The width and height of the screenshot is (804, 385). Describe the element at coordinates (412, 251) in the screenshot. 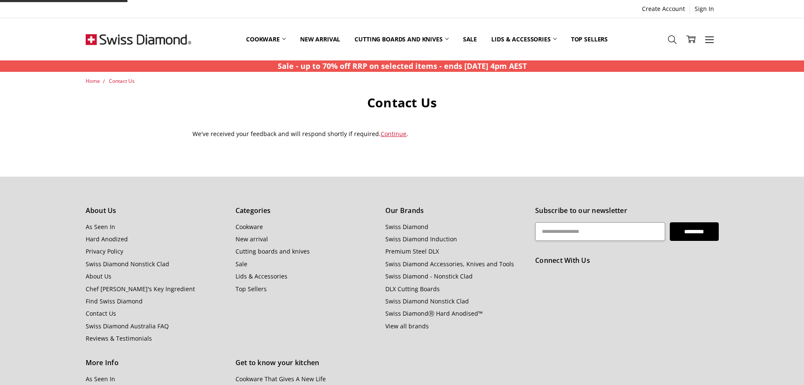

I see `a: Premium Steel DLX` at that location.